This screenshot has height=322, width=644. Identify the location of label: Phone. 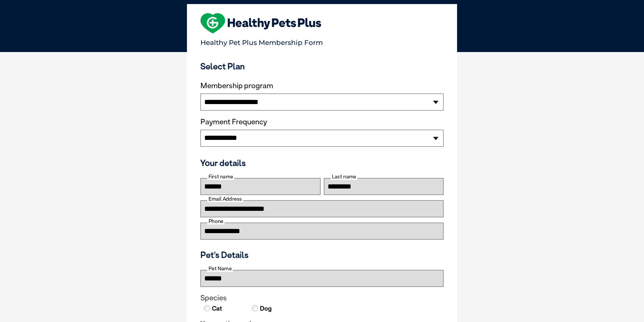
(216, 221).